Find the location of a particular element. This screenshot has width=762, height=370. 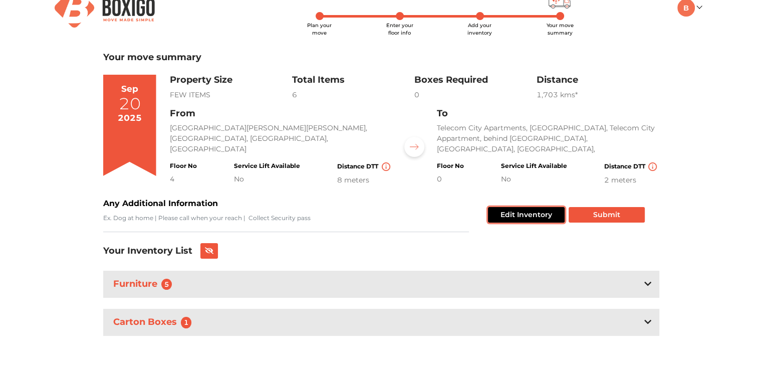

span: Enter your floor info is located at coordinates (400, 29).